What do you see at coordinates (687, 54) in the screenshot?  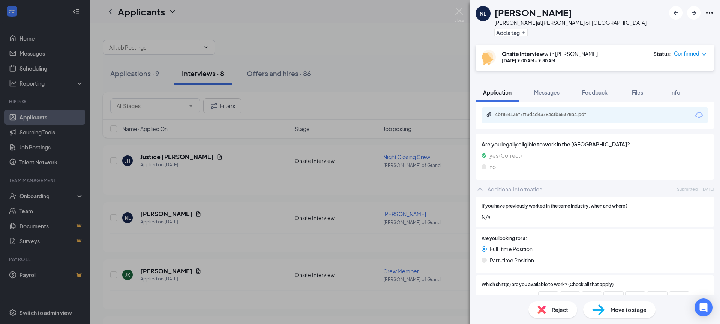 I see `span: Confirmed` at bounding box center [687, 54].